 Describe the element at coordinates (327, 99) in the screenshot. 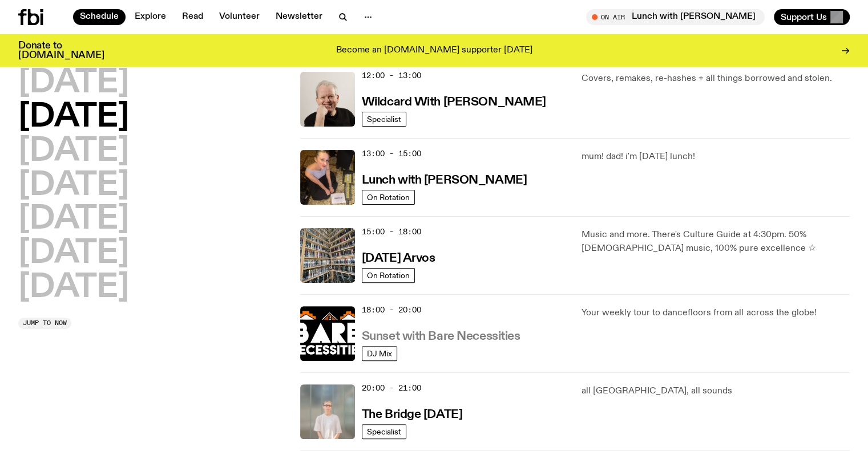

I see `a: Stuart is smiling charmingly, wearing a black t-shirt against a stark white background.` at that location.